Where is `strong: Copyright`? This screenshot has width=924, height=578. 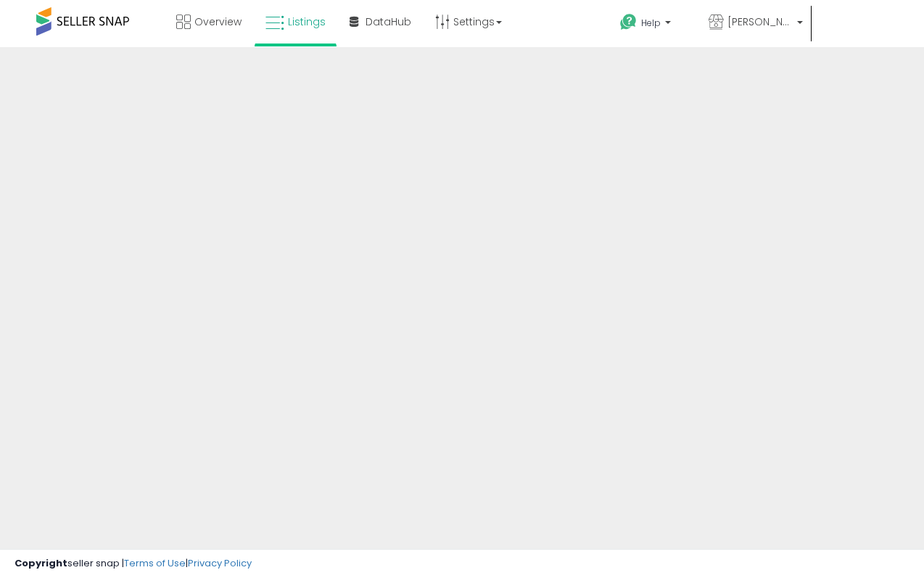 strong: Copyright is located at coordinates (41, 562).